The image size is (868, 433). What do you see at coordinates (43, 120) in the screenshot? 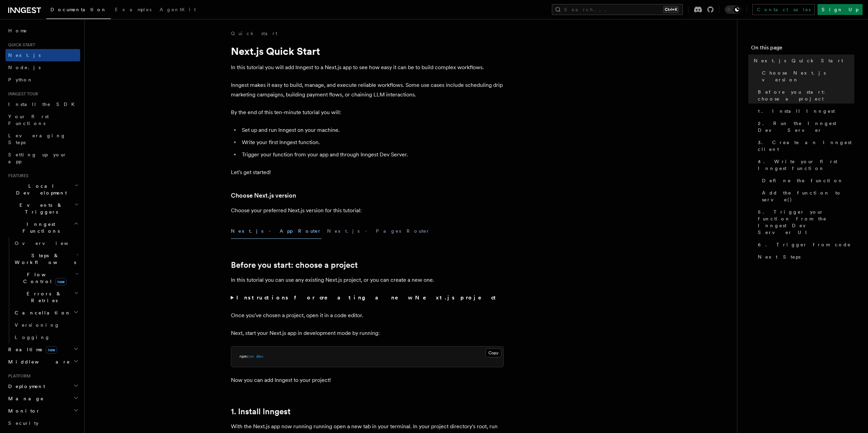
I see `a: Your first Functions` at bounding box center [43, 120].